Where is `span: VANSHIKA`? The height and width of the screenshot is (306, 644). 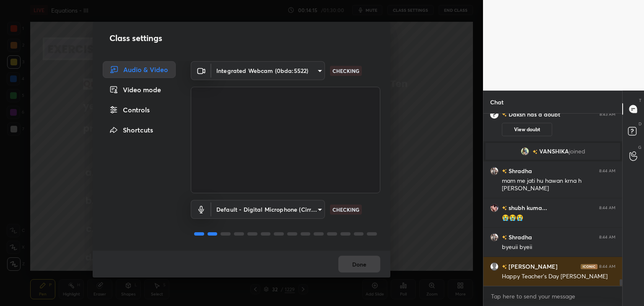
span: VANSHIKA is located at coordinates (554, 152).